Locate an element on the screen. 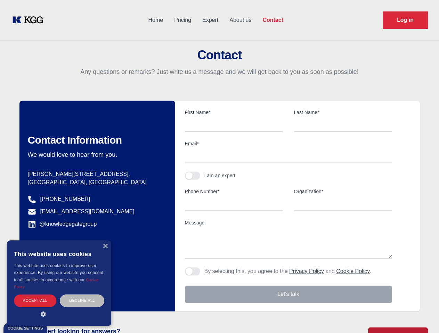  a: Home is located at coordinates (155, 20).